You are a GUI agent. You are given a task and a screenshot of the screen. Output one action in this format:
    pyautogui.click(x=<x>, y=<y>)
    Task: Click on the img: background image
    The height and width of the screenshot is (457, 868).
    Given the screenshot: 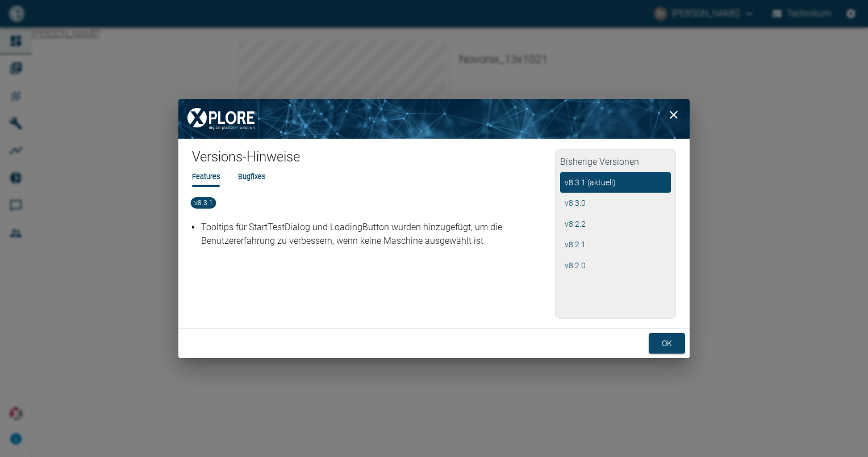 What is the action you would take?
    pyautogui.click(x=434, y=119)
    